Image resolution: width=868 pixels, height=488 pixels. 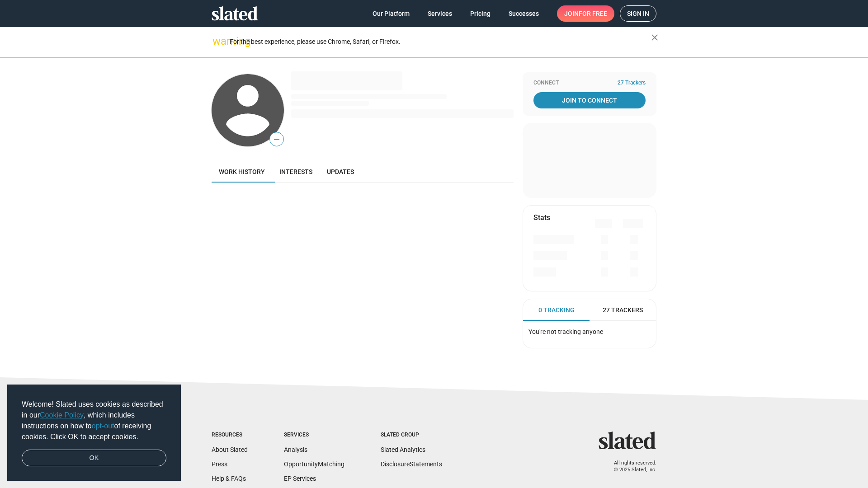 What do you see at coordinates (61, 415) in the screenshot?
I see `a: Cookie Policy` at bounding box center [61, 415].